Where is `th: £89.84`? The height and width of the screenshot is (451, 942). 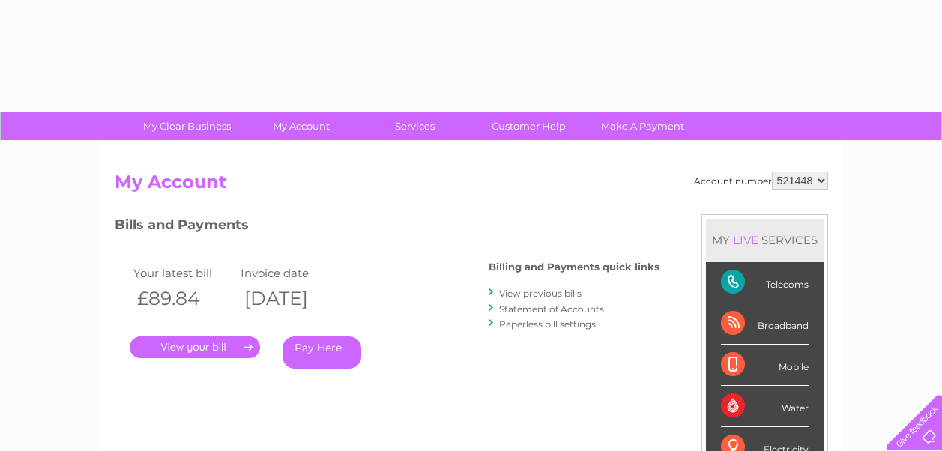 th: £89.84 is located at coordinates (184, 298).